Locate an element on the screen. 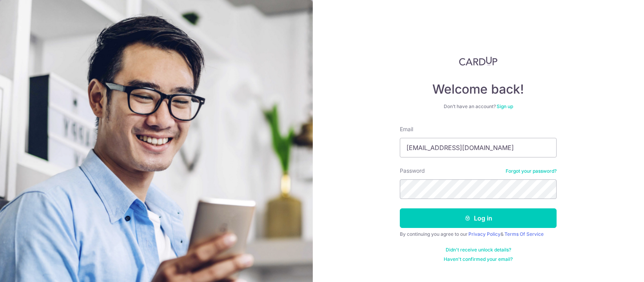  div: By continuing you agree to our & is located at coordinates (478, 234).